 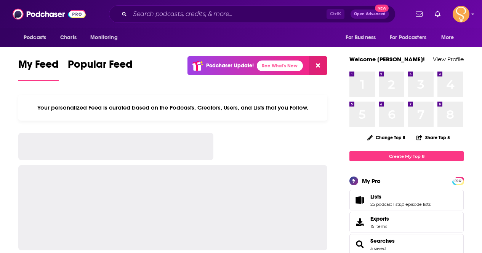 What do you see at coordinates (371, 181) in the screenshot?
I see `div: My Pro` at bounding box center [371, 181].